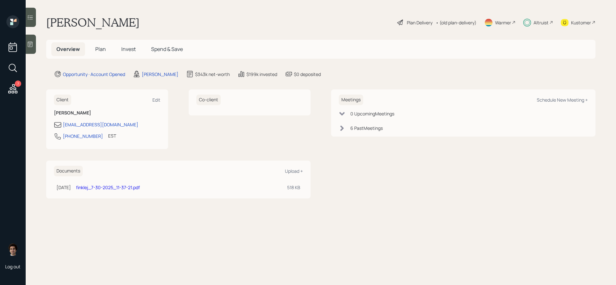  I want to click on h6: Co-client, so click(209, 100).